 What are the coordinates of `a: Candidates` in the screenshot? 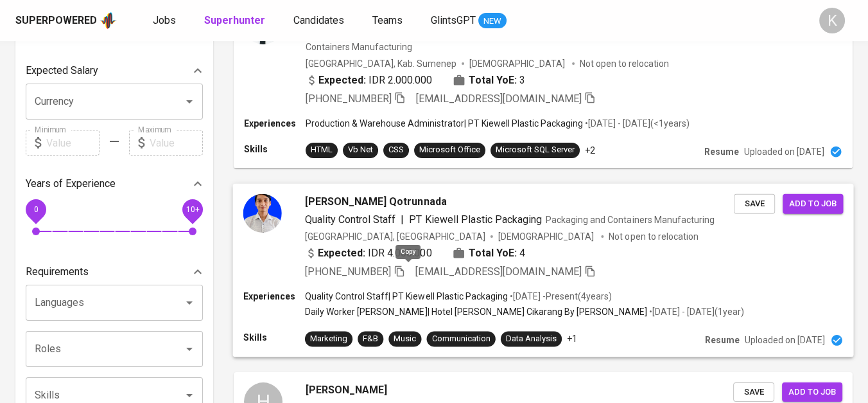 It's located at (320, 21).